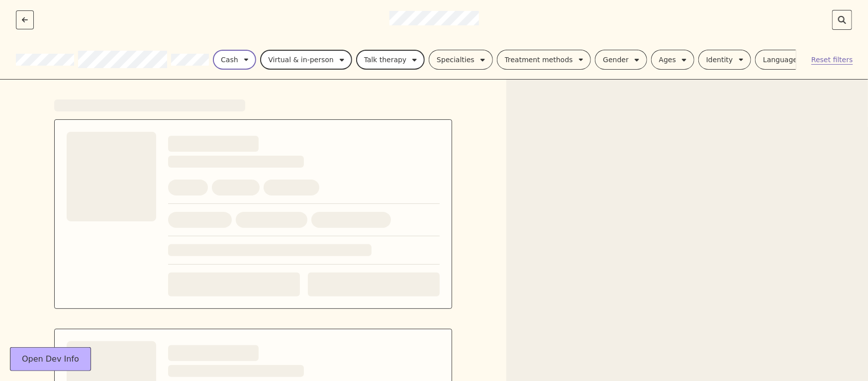 Image resolution: width=868 pixels, height=381 pixels. I want to click on button: Go back, so click(25, 20).